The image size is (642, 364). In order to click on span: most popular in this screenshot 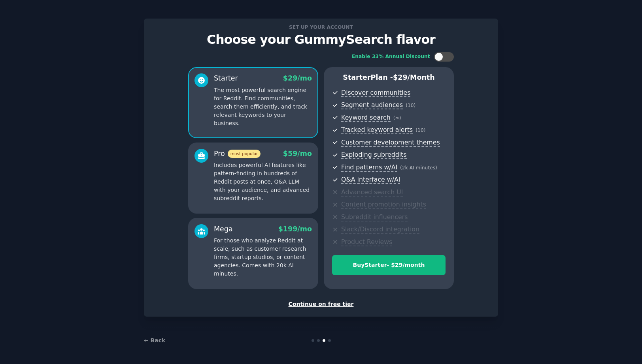, I will do `click(244, 154)`.